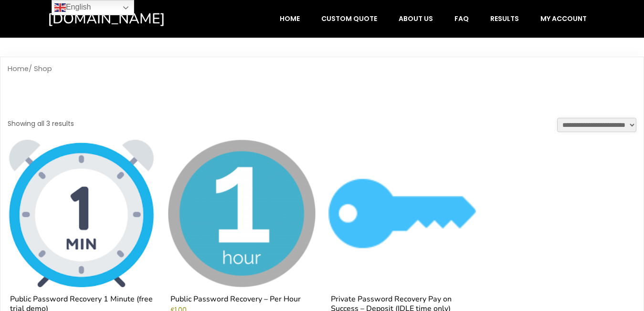 This screenshot has width=644, height=311. What do you see at coordinates (241, 301) in the screenshot?
I see `h2: Public Password Recovery – Per Hour` at bounding box center [241, 301].